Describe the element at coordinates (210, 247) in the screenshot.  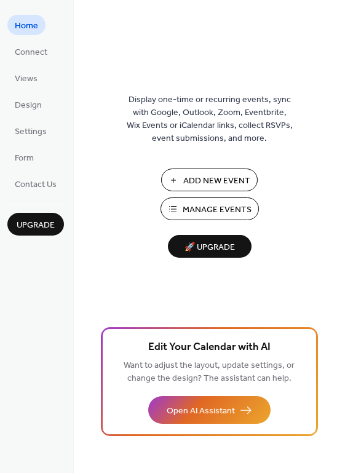
I see `span: 🚀 Upgrade` at that location.